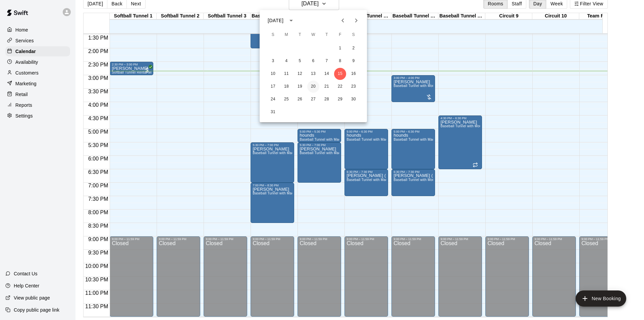 The image size is (644, 320). What do you see at coordinates (340, 86) in the screenshot?
I see `button: 22` at bounding box center [340, 86].